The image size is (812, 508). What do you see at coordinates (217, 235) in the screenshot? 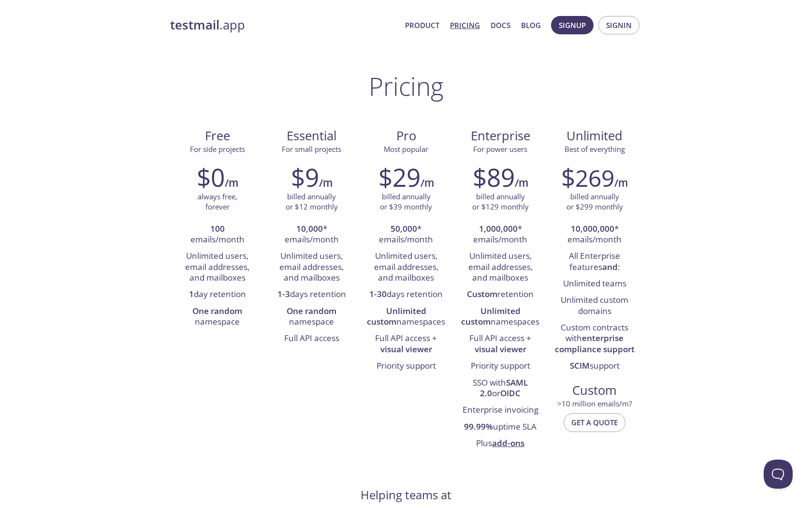
I see `li: emails/month` at bounding box center [217, 235].